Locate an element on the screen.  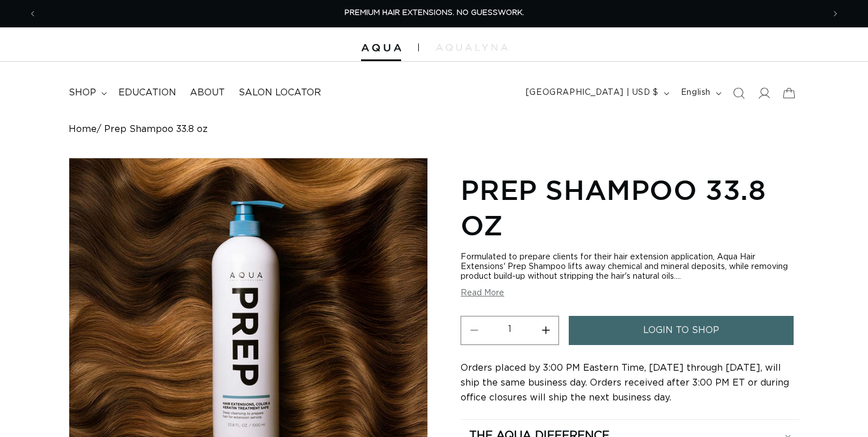
span: shop is located at coordinates (83, 93).